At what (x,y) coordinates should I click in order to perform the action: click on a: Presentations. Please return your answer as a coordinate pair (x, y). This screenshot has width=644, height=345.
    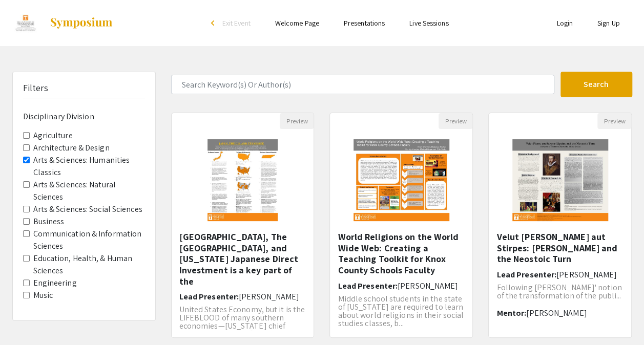
    Looking at the image, I should click on (364, 23).